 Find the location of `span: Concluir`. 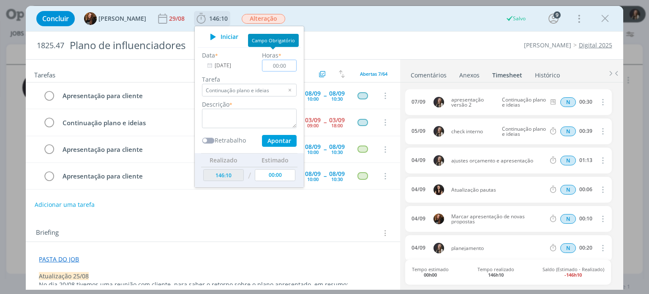

span: Concluir is located at coordinates (55, 19).